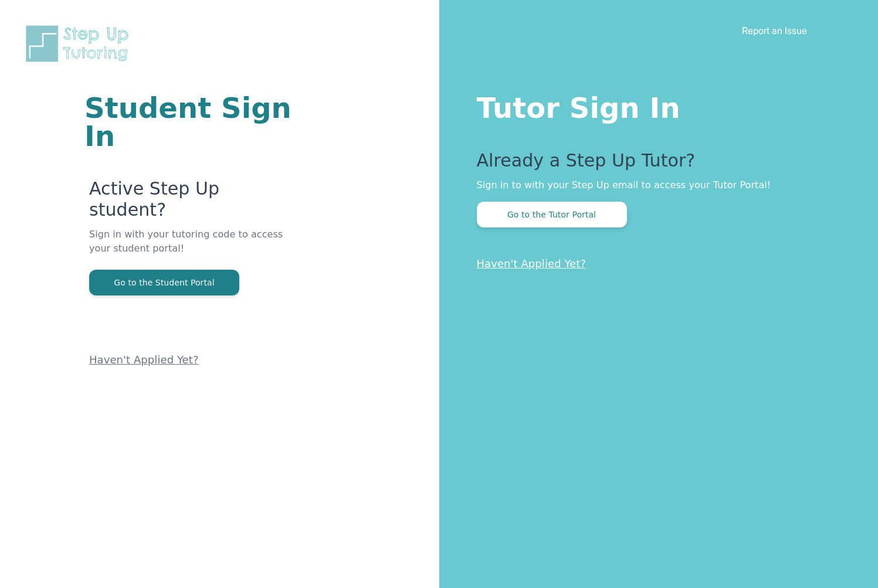 The width and height of the screenshot is (878, 588). Describe the element at coordinates (773, 31) in the screenshot. I see `a: Report an Issue` at that location.